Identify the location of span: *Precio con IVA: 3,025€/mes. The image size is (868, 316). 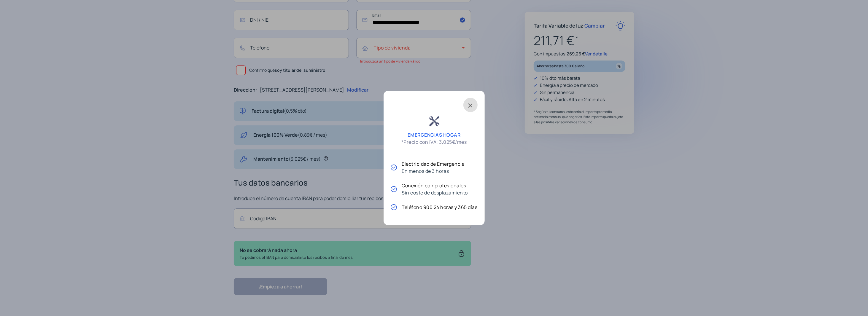
(434, 142).